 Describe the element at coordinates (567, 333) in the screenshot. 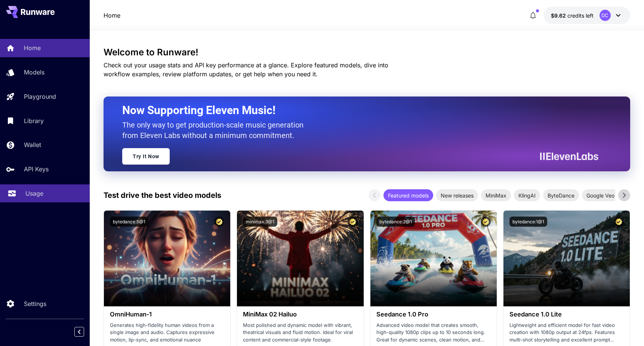

I see `p: Lightweight and efficient model for fast video creation with 1080p output at 24fps. Features mult...` at that location.